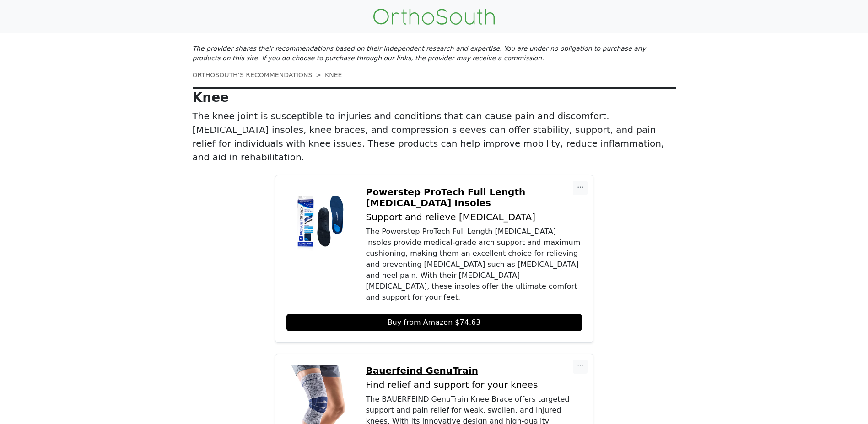 The width and height of the screenshot is (868, 424). I want to click on p: Find relief and support for your knees, so click(474, 385).